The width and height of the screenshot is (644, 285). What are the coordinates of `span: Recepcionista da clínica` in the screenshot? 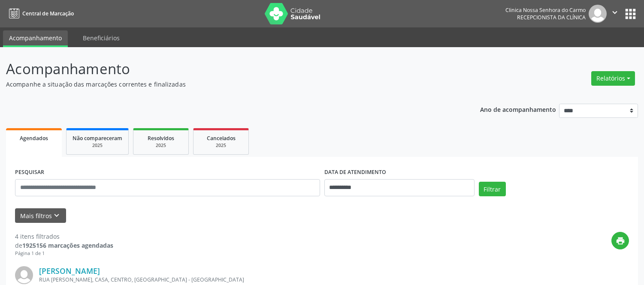 It's located at (551, 17).